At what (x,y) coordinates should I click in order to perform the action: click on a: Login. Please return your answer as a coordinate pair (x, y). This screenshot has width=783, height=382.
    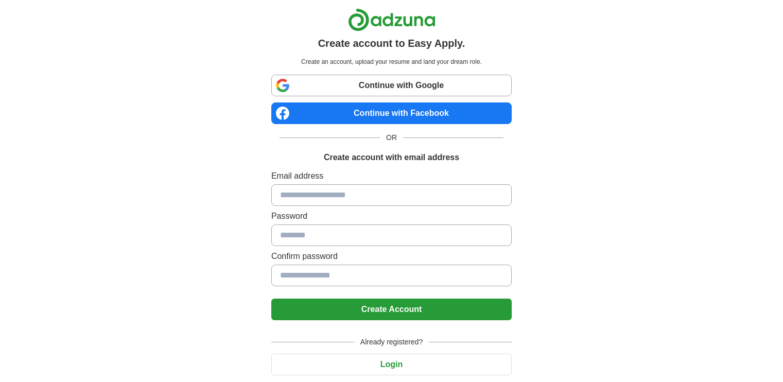
    Looking at the image, I should click on (391, 364).